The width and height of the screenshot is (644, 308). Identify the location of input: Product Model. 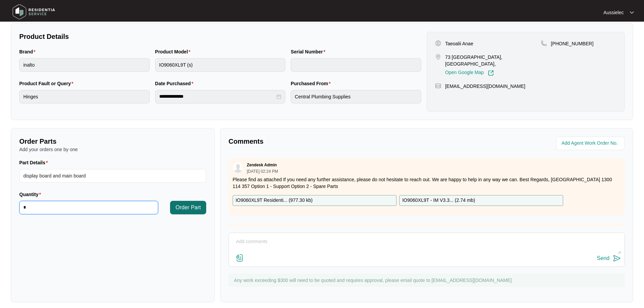
(220, 65).